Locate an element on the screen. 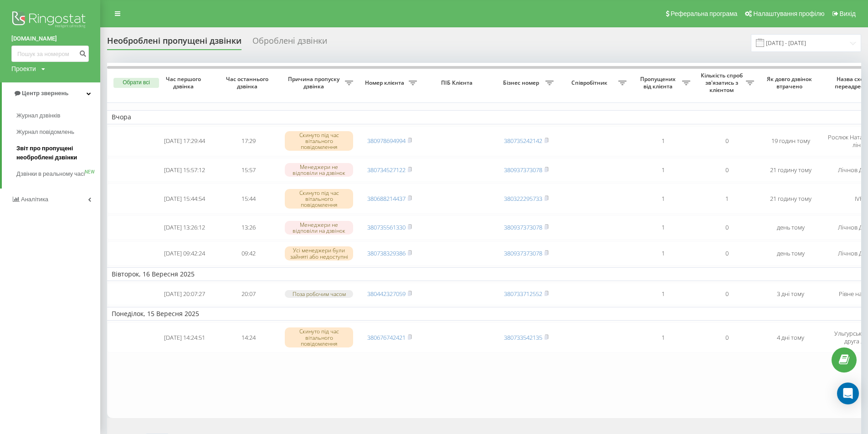 The image size is (868, 434). a: 380738329386 is located at coordinates (386, 253).